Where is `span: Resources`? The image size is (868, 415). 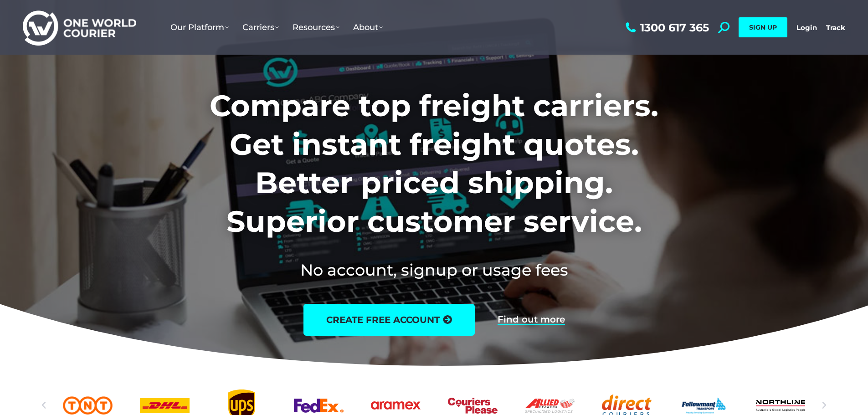
span: Resources is located at coordinates (316, 27).